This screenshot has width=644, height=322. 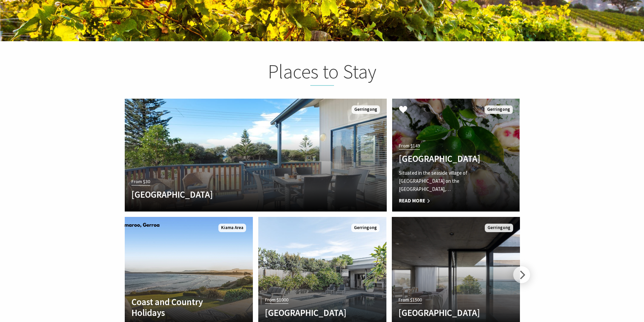 What do you see at coordinates (232, 228) in the screenshot?
I see `span: Kiama Area` at bounding box center [232, 228].